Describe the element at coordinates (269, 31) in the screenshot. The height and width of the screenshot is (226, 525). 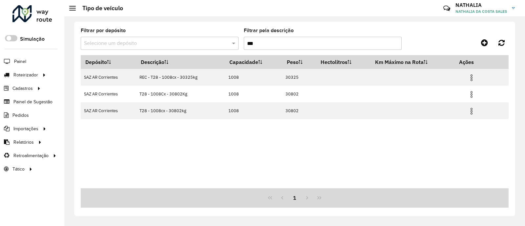
I see `label: Filtrar pela descrição` at that location.